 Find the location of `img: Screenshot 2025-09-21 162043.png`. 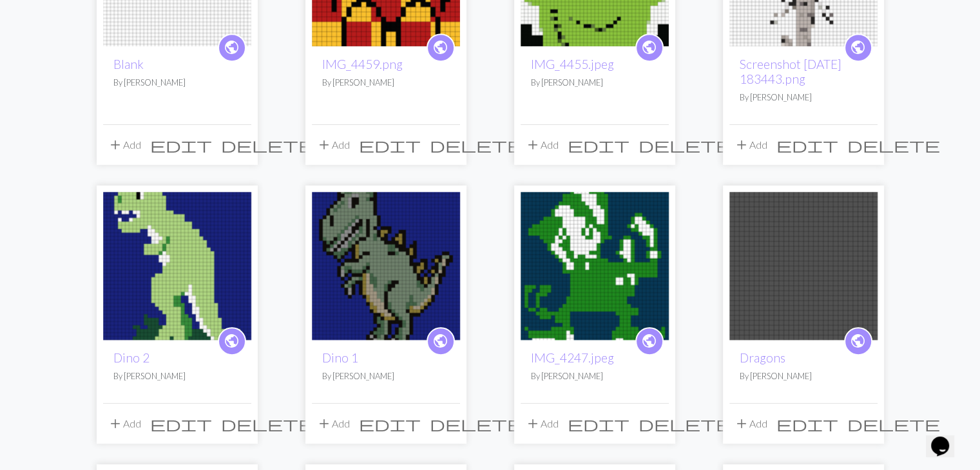

img: Screenshot 2025-09-21 162043.png is located at coordinates (387, 266).